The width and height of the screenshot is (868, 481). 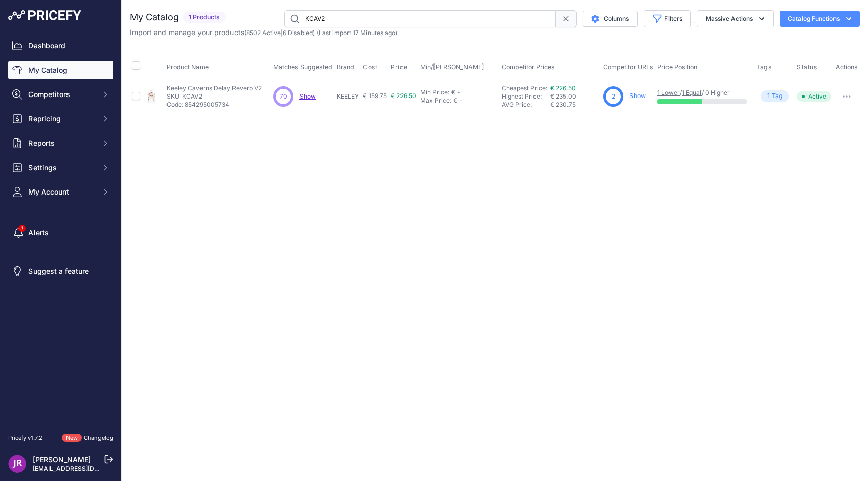 What do you see at coordinates (677, 67) in the screenshot?
I see `span: Price Position` at bounding box center [677, 67].